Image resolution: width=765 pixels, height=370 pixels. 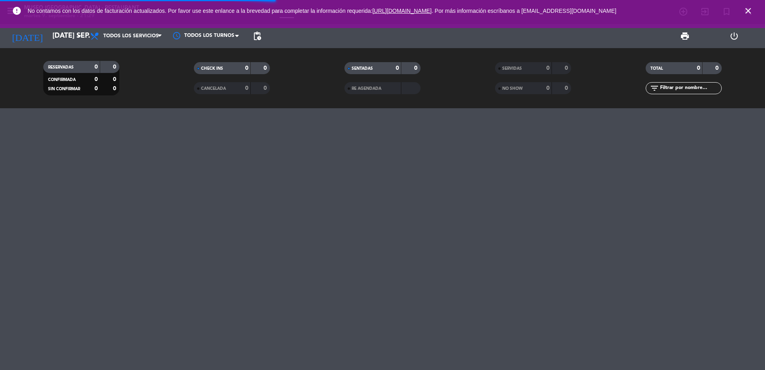 What do you see at coordinates (17, 11) in the screenshot?
I see `i: error` at bounding box center [17, 11].